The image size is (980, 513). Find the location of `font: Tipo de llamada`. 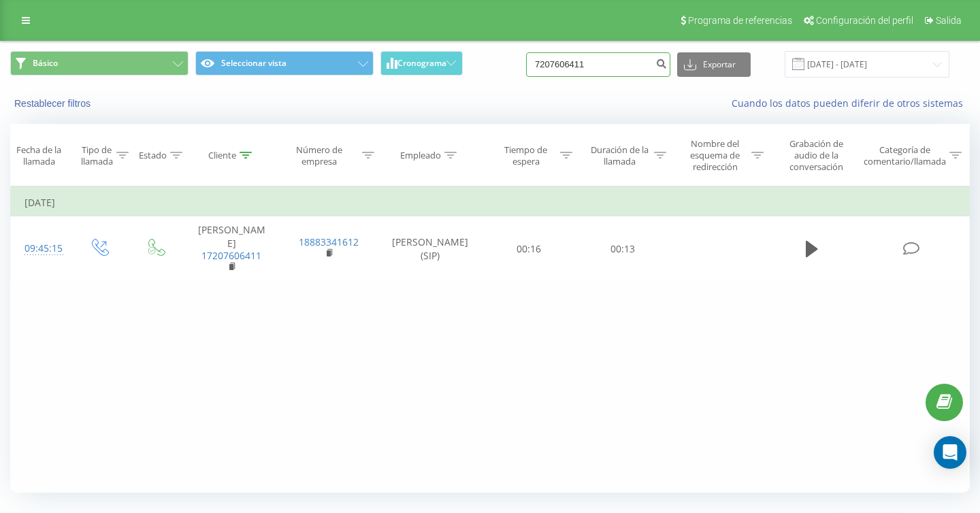

font: Tipo de llamada is located at coordinates (97, 155).